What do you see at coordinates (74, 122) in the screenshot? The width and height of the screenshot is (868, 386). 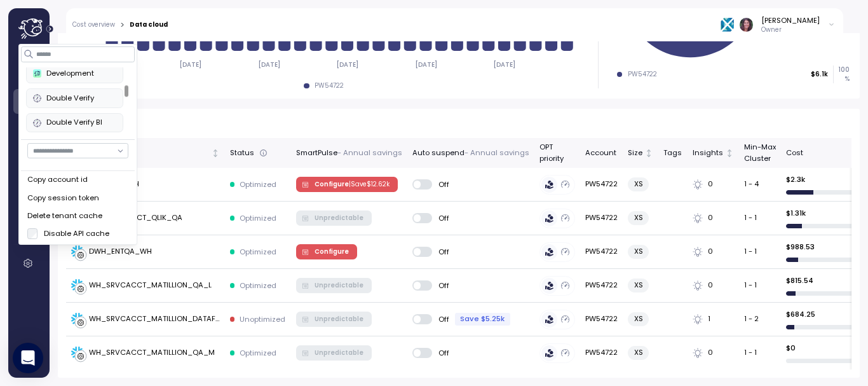 I see `div: Double Verify BI` at bounding box center [74, 122].